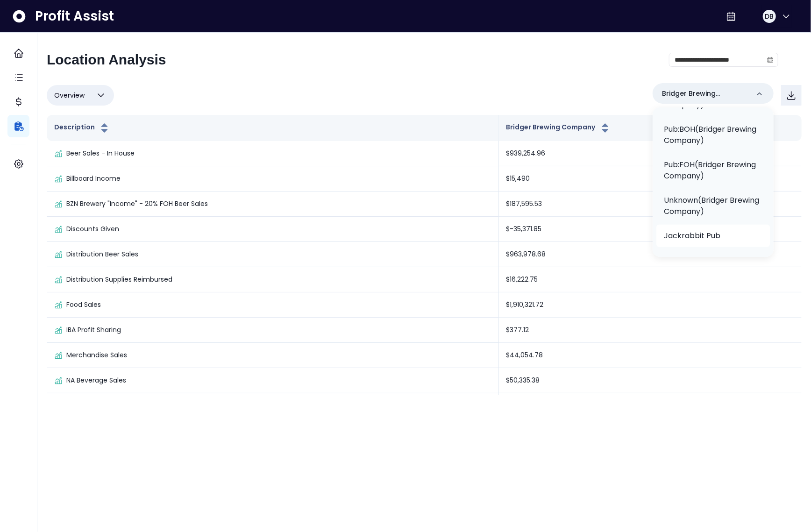 The width and height of the screenshot is (811, 532). What do you see at coordinates (96, 355) in the screenshot?
I see `p: Merchandise Sales` at bounding box center [96, 355].